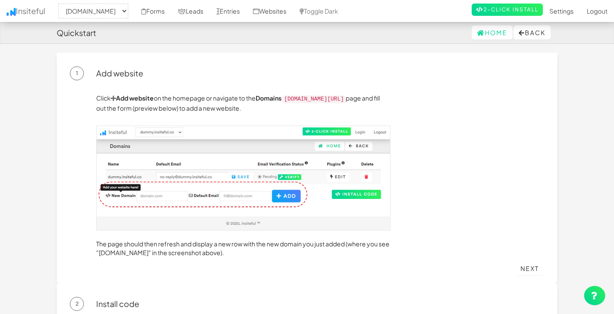  I want to click on a: Domains, so click(268, 98).